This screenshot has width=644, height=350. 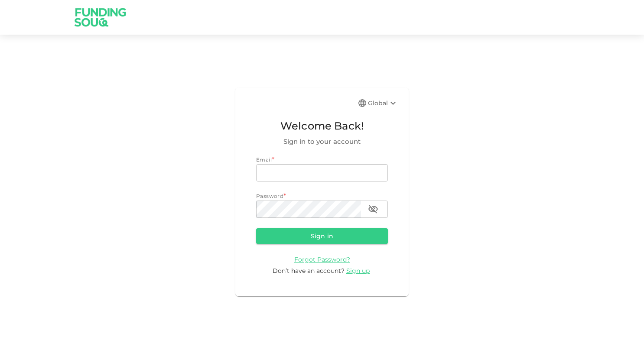 What do you see at coordinates (322, 259) in the screenshot?
I see `span: Forgot Password?` at bounding box center [322, 259].